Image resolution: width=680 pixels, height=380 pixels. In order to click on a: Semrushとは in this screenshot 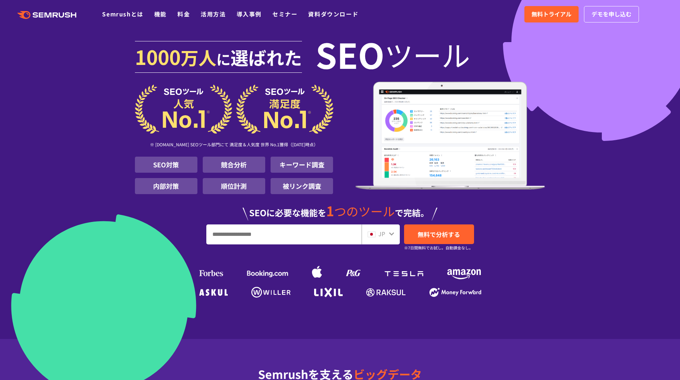, I will do `click(122, 14)`.